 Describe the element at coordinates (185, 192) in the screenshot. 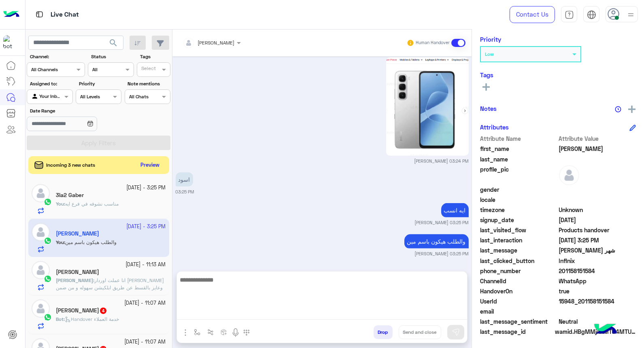

I see `small: 03:25 PM` at that location.